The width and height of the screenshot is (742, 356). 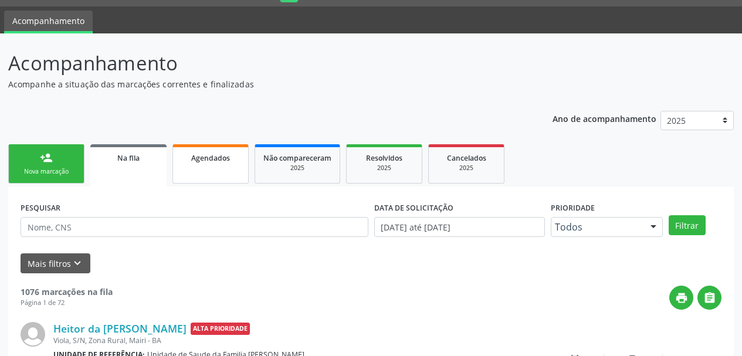 What do you see at coordinates (262, 84) in the screenshot?
I see `p: Acompanhe a situação das marcações correntes e finalizadas` at bounding box center [262, 84].